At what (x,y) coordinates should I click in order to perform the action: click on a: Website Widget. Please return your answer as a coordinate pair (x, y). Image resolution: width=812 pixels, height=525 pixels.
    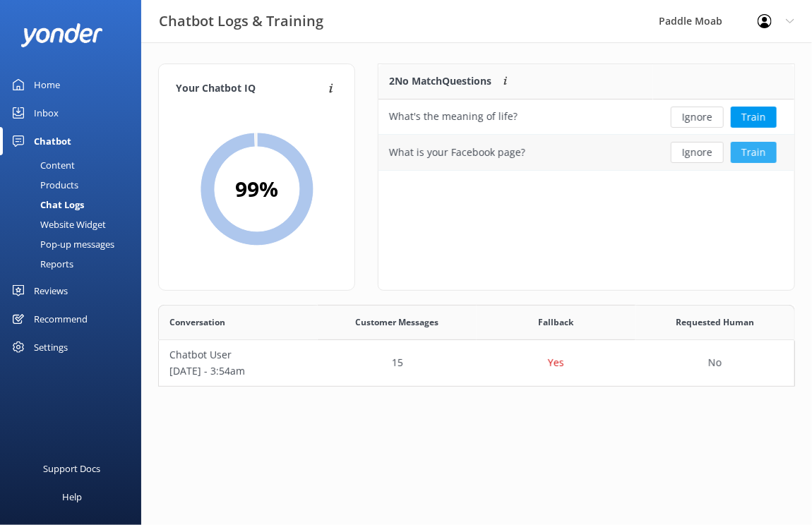
    Looking at the image, I should click on (75, 225).